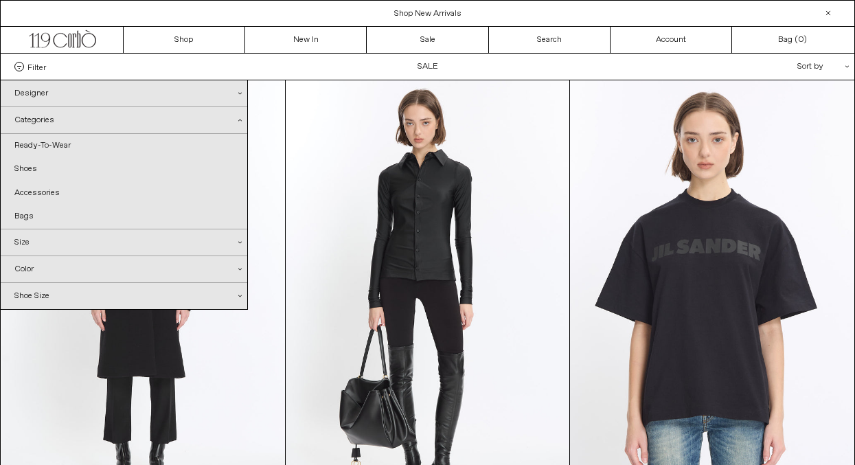 The image size is (855, 465). What do you see at coordinates (124, 120) in the screenshot?
I see `div: Categories` at bounding box center [124, 120].